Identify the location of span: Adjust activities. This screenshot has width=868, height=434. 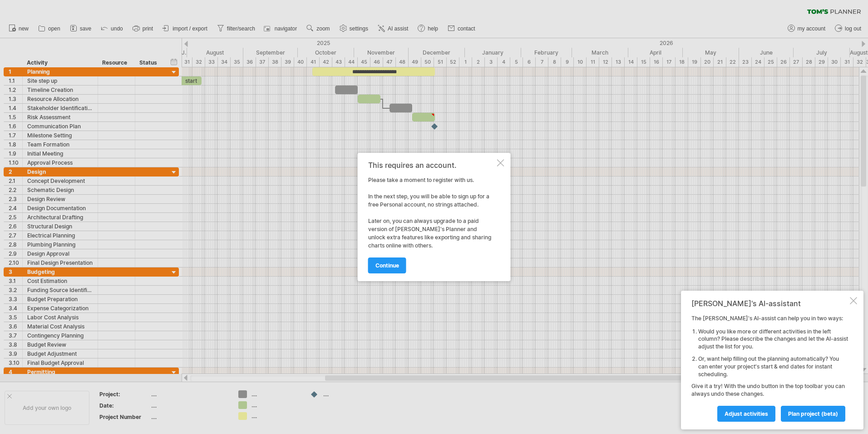
(747, 413).